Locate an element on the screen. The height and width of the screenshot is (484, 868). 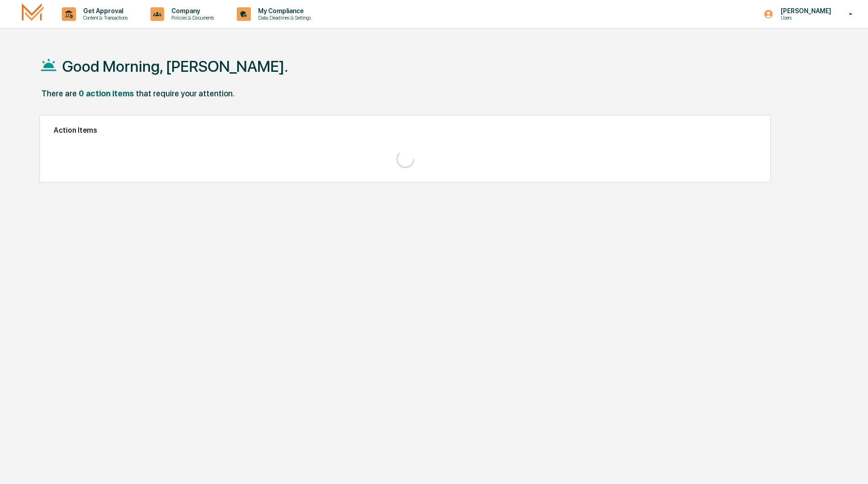
p: Get Approval is located at coordinates (104, 11).